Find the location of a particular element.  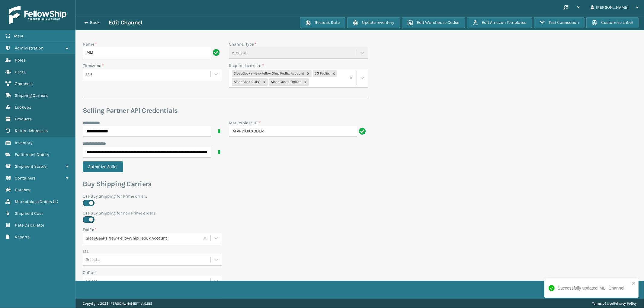

span: Rate Calculator is located at coordinates (30, 225).